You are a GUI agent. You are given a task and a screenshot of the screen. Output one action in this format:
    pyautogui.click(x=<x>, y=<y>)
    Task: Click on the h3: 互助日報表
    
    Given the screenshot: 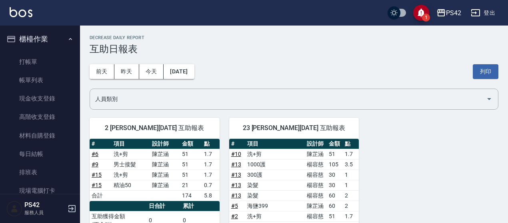 What is the action you would take?
    pyautogui.click(x=294, y=49)
    